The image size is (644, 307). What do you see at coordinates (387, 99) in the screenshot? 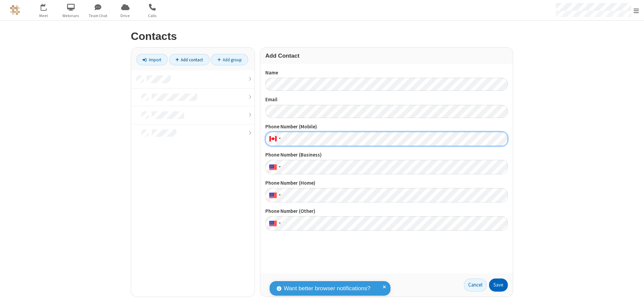
I see `label: Email` at bounding box center [387, 99].